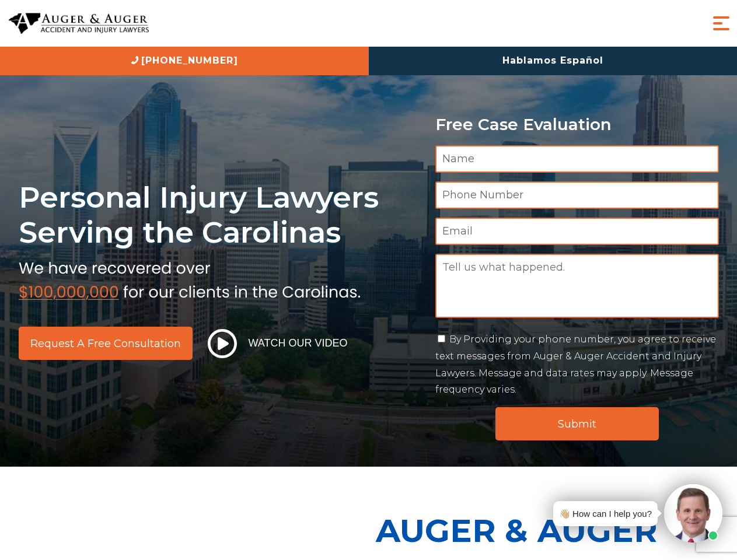  What do you see at coordinates (577, 195) in the screenshot?
I see `input: Phone Number` at bounding box center [577, 195].